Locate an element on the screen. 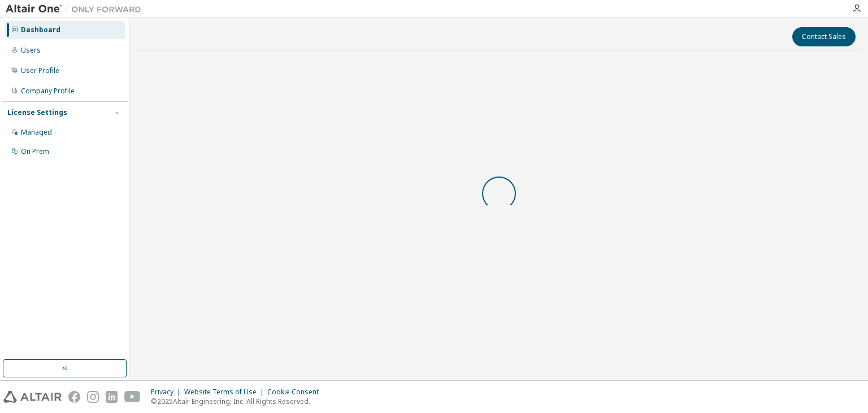  p: © 2025 Altair Engineering, Inc. All Rights Reserved. is located at coordinates (238, 401).